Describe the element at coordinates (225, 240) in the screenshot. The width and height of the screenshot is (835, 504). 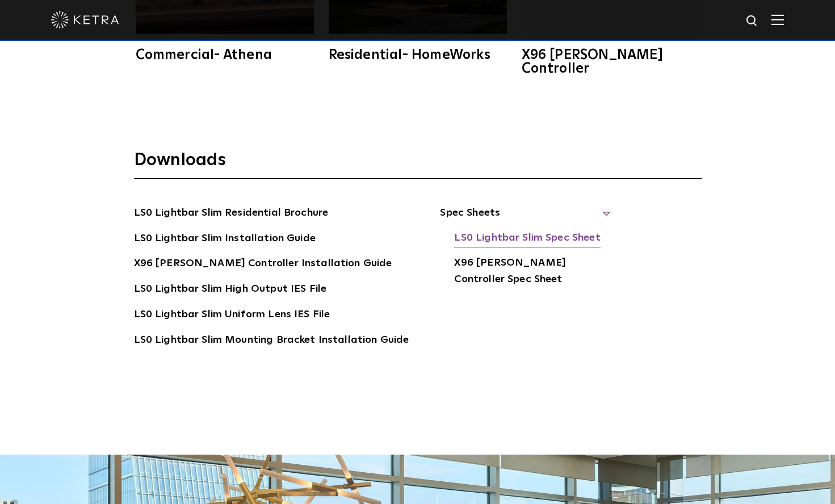
I see `a: LS0 Lightbar Slim Installation Guide` at that location.